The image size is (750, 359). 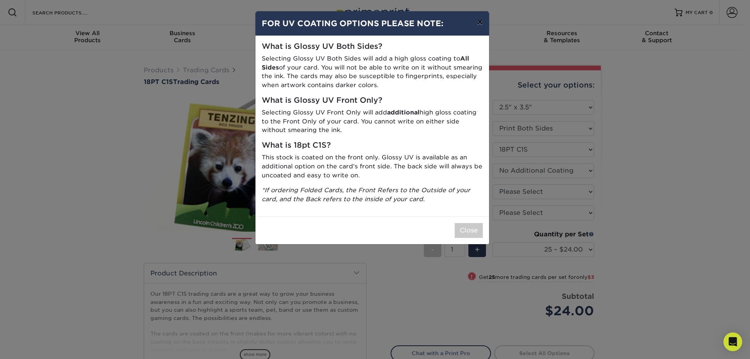 I want to click on i: *If ordering Folded Cards, the Front Refers to the Outside of your card, and the Back refers to t..., so click(x=366, y=195).